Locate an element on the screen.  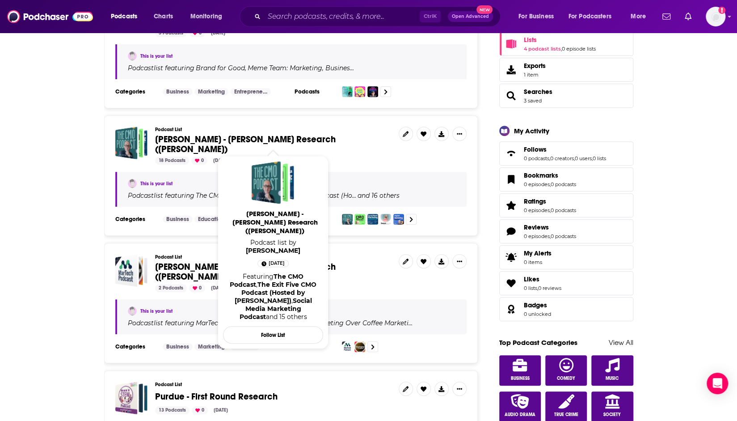
span: Music is located at coordinates (612, 378).